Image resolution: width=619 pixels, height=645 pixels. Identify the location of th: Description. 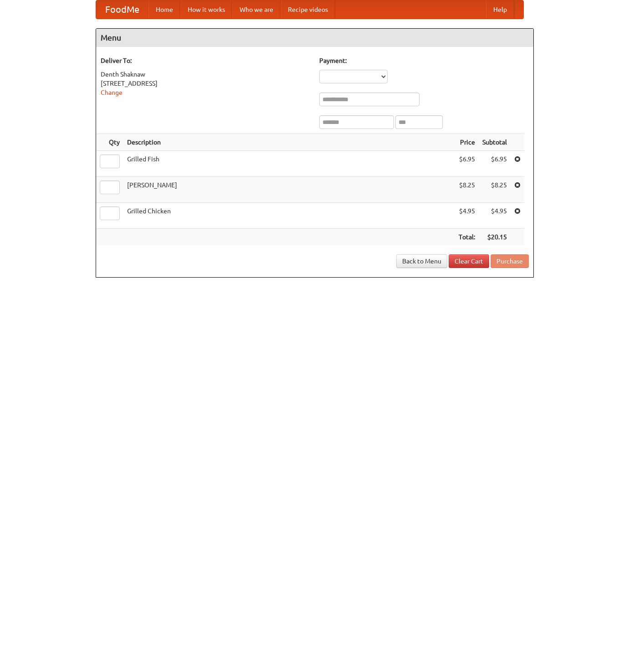
(289, 142).